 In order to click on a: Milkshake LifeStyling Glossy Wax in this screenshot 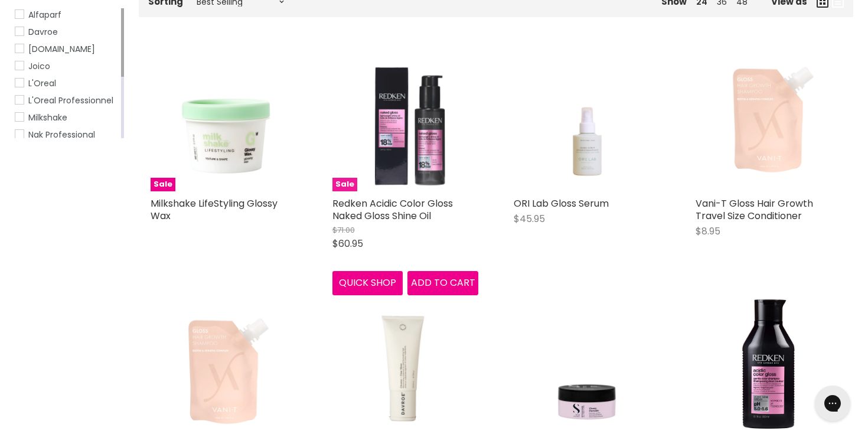, I will do `click(214, 210)`.